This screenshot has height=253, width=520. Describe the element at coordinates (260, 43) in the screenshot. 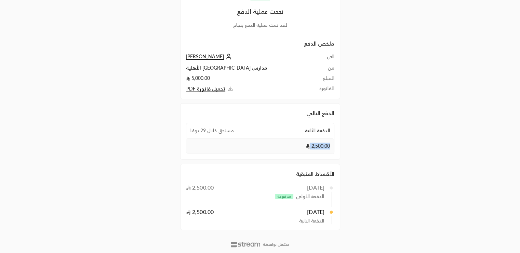

I see `h2: ملخص الدفع` at that location.